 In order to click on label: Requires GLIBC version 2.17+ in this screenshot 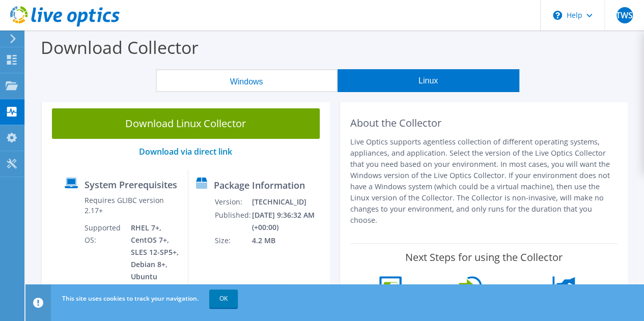, I will do `click(132, 206)`.